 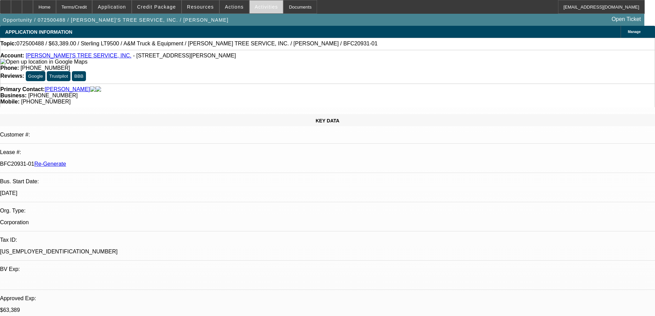 I want to click on span: APPLICATION INFORMATION, so click(x=38, y=32).